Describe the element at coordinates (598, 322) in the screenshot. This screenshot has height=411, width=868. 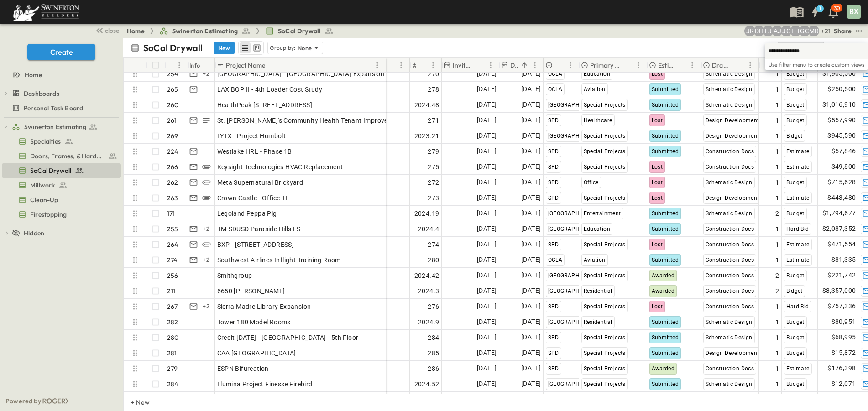
I see `span: Residential` at that location.